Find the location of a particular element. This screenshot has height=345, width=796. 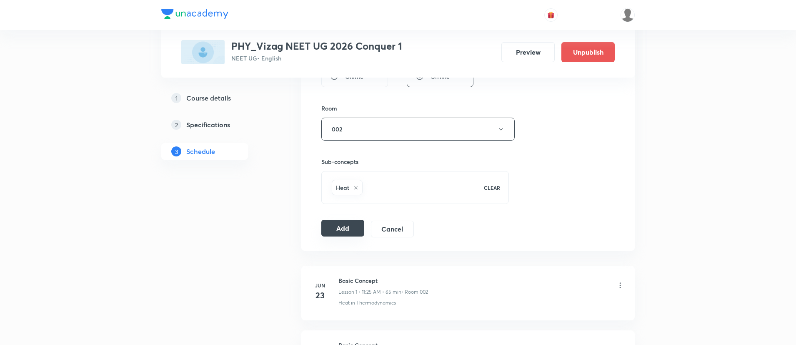

h4: 23 is located at coordinates (320, 295).